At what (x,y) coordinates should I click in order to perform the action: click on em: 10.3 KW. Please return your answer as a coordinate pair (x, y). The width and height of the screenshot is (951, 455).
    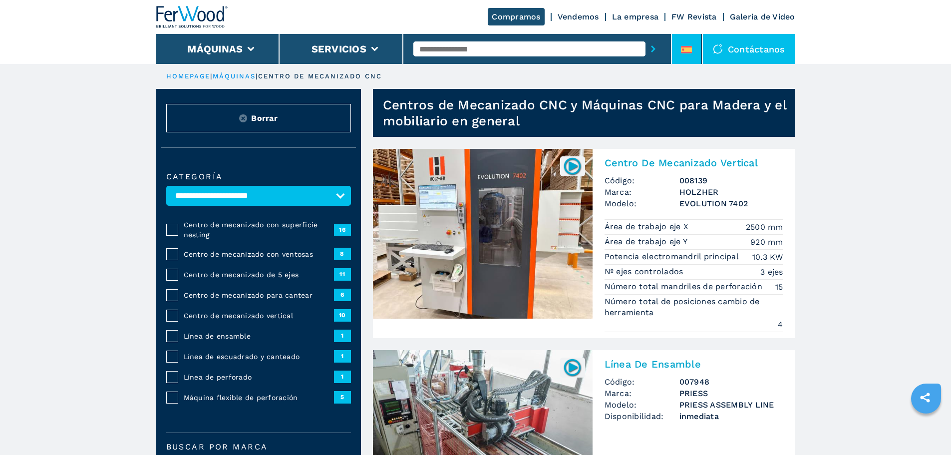
    Looking at the image, I should click on (768, 257).